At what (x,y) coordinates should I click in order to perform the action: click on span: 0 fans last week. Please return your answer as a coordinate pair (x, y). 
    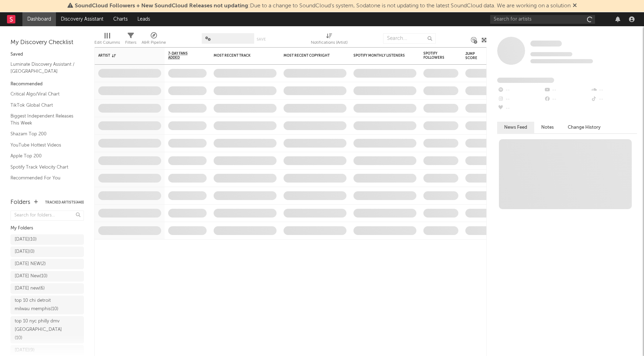
    Looking at the image, I should click on (562, 61).